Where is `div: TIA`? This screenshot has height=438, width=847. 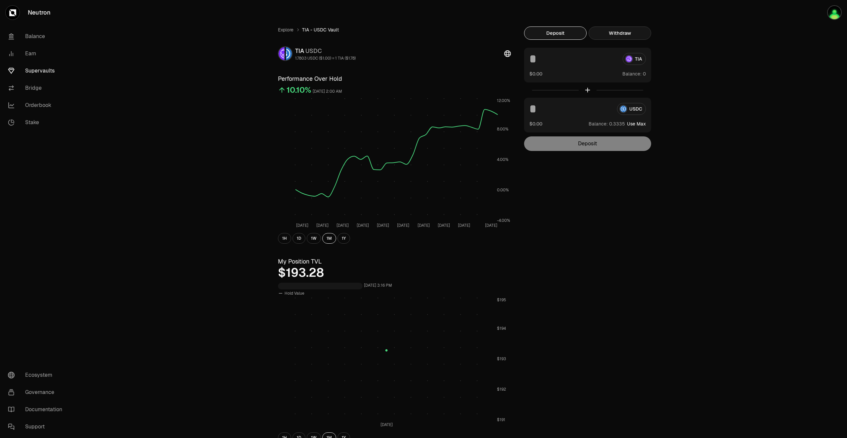
div: TIA is located at coordinates (325, 51).